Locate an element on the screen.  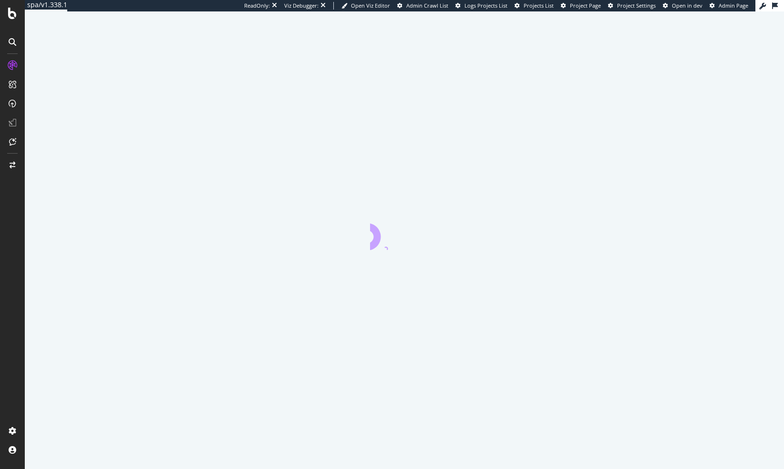
span: Open Viz Editor is located at coordinates (370, 5).